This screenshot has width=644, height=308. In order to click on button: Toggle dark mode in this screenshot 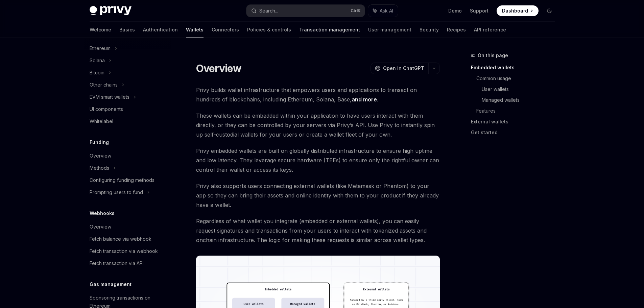, I will do `click(549, 11)`.